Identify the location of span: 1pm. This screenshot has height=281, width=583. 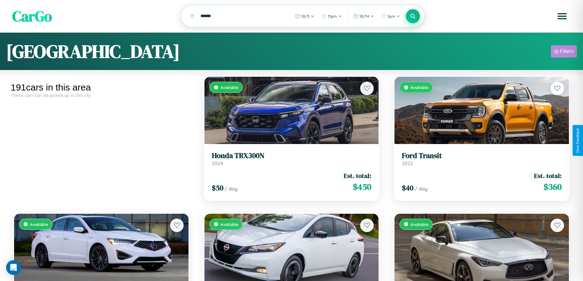
(391, 16).